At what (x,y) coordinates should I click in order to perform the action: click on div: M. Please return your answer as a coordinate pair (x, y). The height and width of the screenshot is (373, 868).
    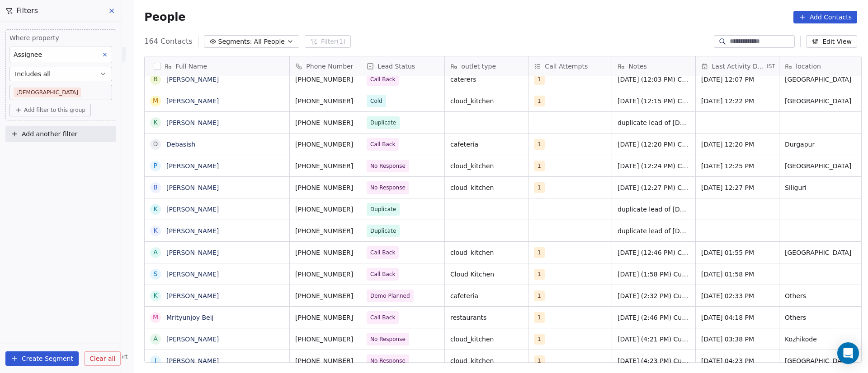
    Looking at the image, I should click on (155, 317).